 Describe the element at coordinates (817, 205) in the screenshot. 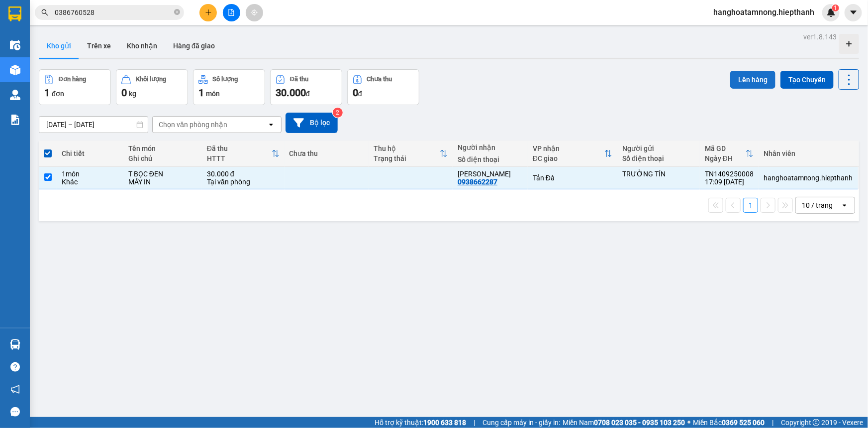

I see `div: 10 / trang` at that location.